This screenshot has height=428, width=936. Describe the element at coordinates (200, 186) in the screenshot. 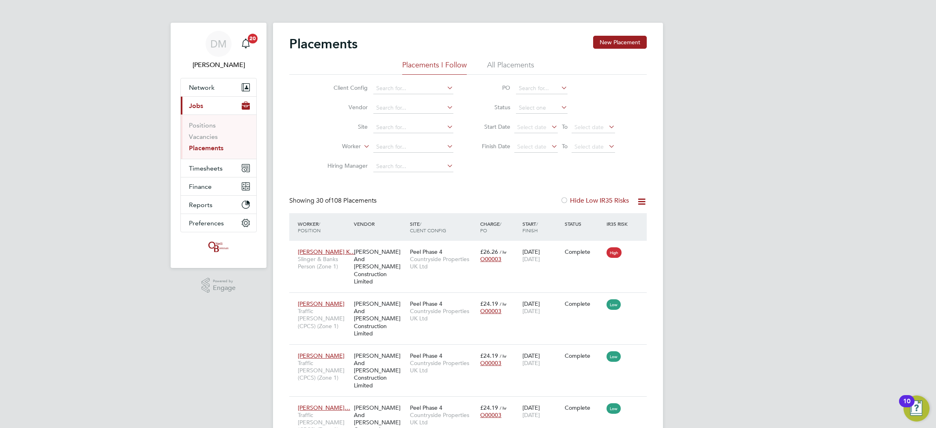

I see `span: Finance` at that location.